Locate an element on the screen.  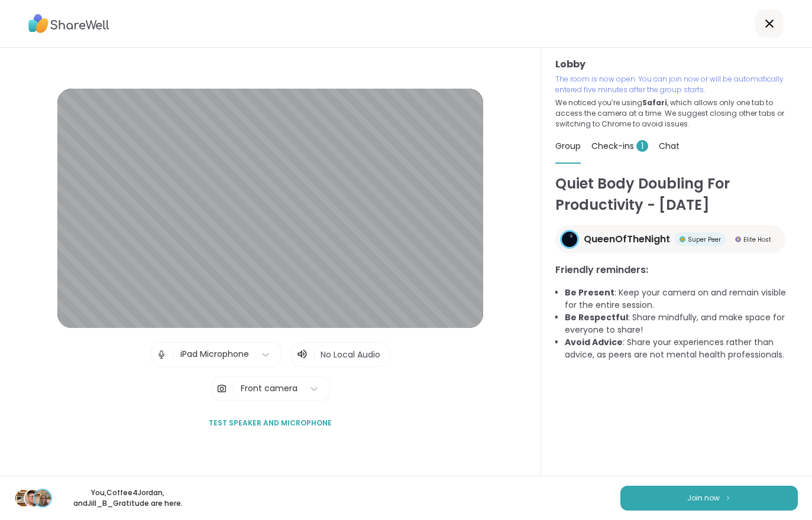
img: Microphone is located at coordinates (161, 355).